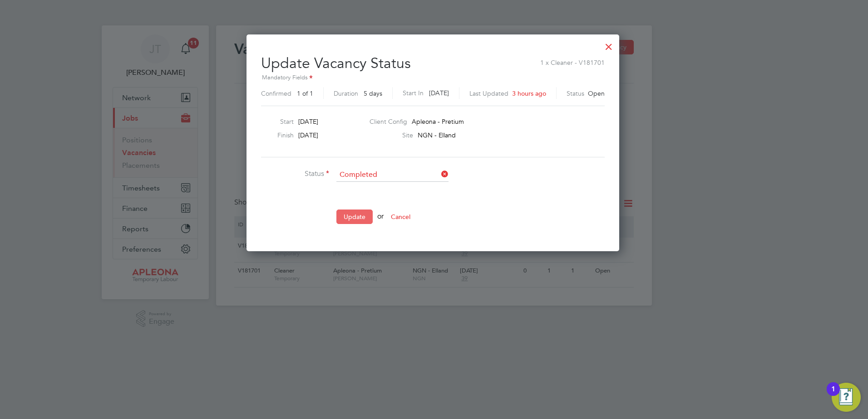 The width and height of the screenshot is (868, 419). Describe the element at coordinates (276, 135) in the screenshot. I see `label: Finish` at that location.